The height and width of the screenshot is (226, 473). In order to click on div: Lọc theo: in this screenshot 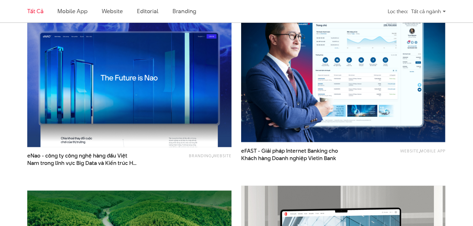, I will do `click(398, 11)`.